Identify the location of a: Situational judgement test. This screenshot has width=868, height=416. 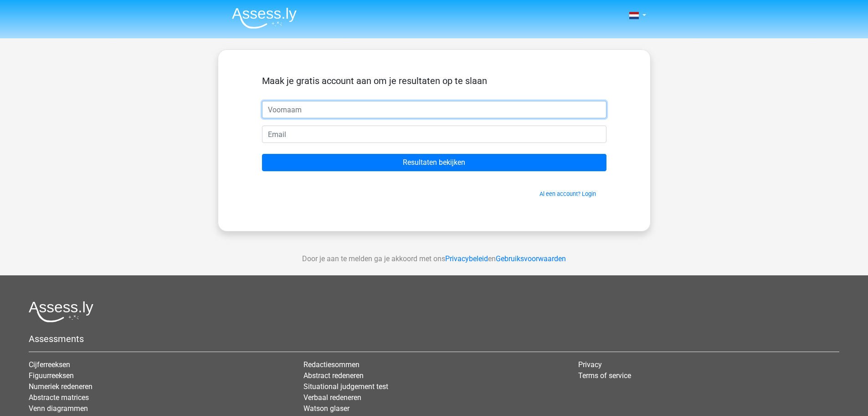
(346, 386).